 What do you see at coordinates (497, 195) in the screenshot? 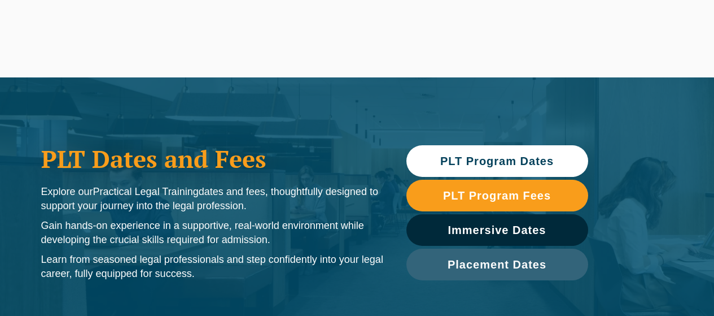
I see `a: PLT Program Fees` at bounding box center [497, 195].